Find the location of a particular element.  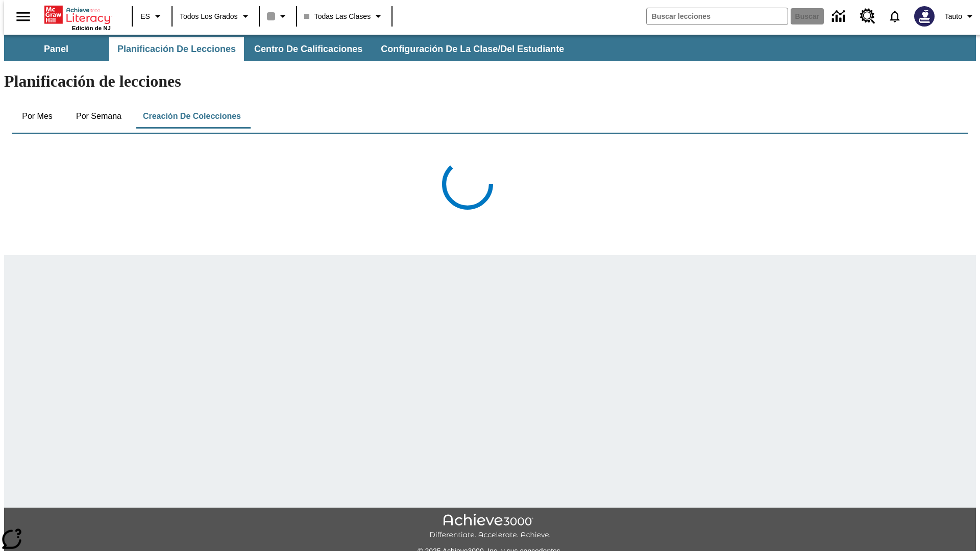

div: Portada is located at coordinates (78, 17).